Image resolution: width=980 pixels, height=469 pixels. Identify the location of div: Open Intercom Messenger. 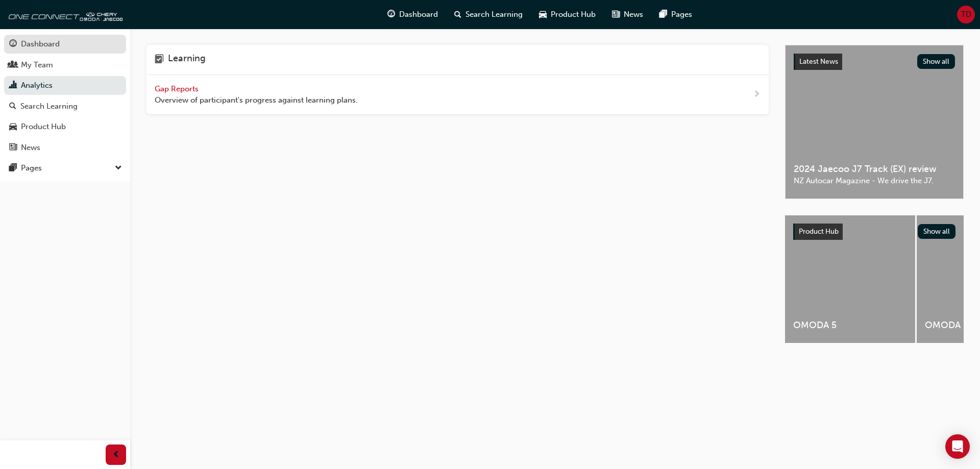
(958, 447).